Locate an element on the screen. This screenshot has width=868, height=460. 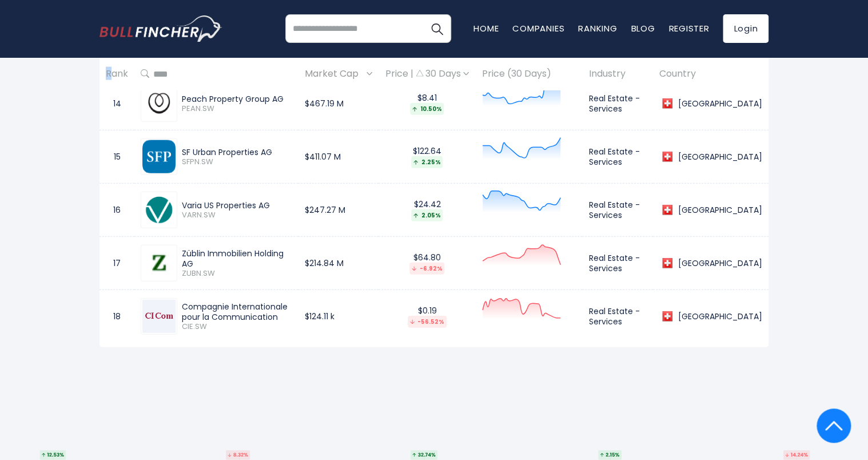
img: CIE.SW.png is located at coordinates (159, 316).